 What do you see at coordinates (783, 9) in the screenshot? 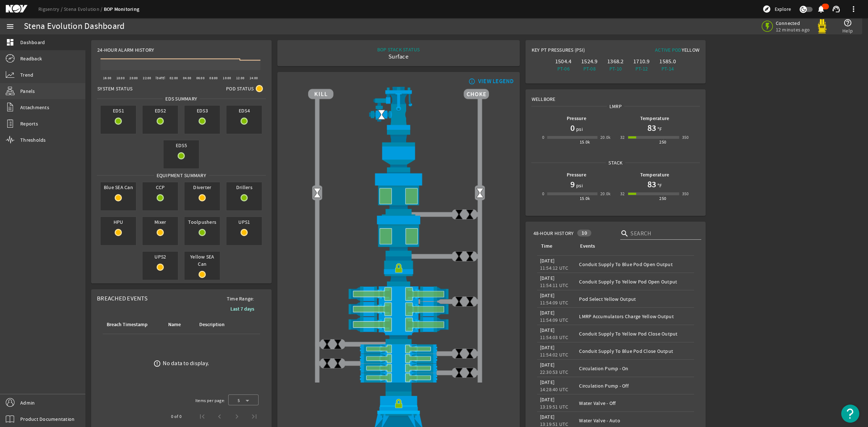
I see `span: Explore` at bounding box center [783, 9].